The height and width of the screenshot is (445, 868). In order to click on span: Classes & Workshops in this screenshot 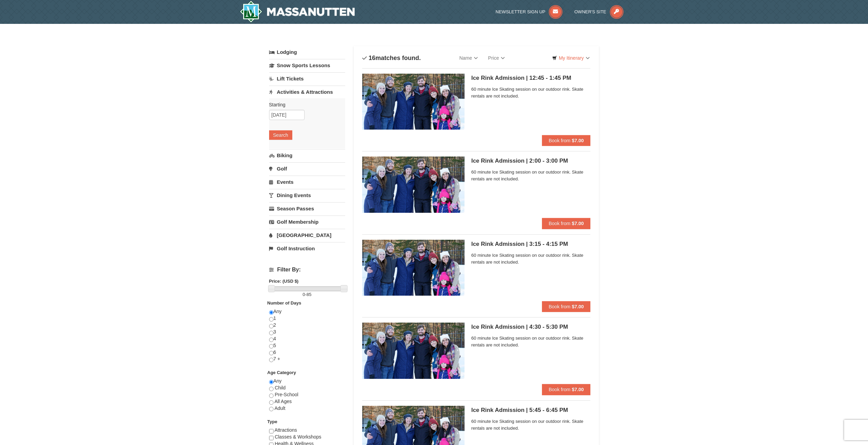, I will do `click(298, 437)`.